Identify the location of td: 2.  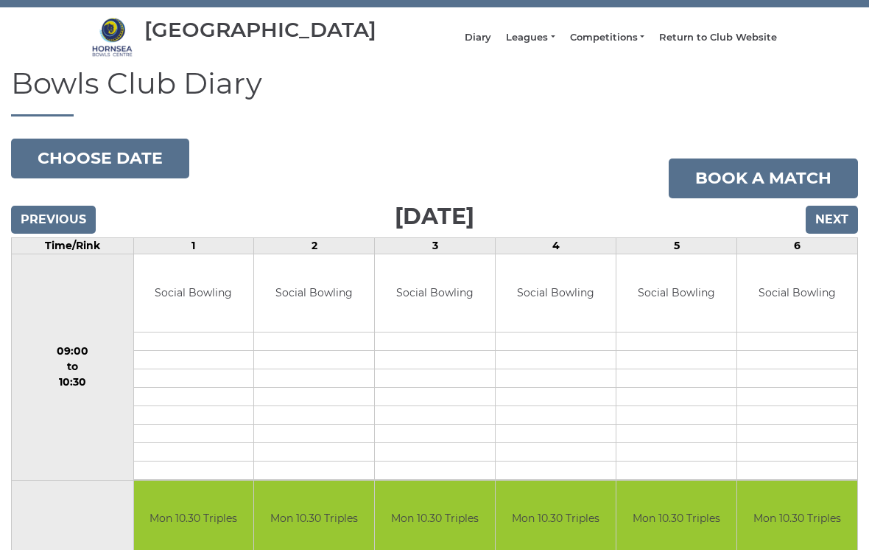
(315, 247).